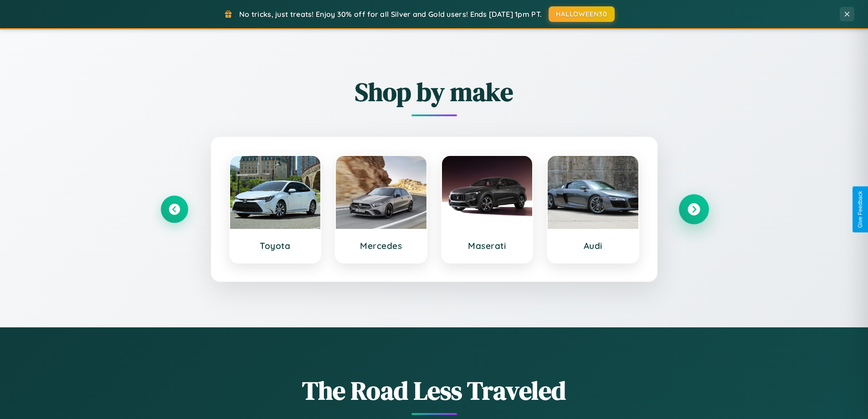 The image size is (868, 419). I want to click on button: HALLOWEEN30, so click(581, 14).